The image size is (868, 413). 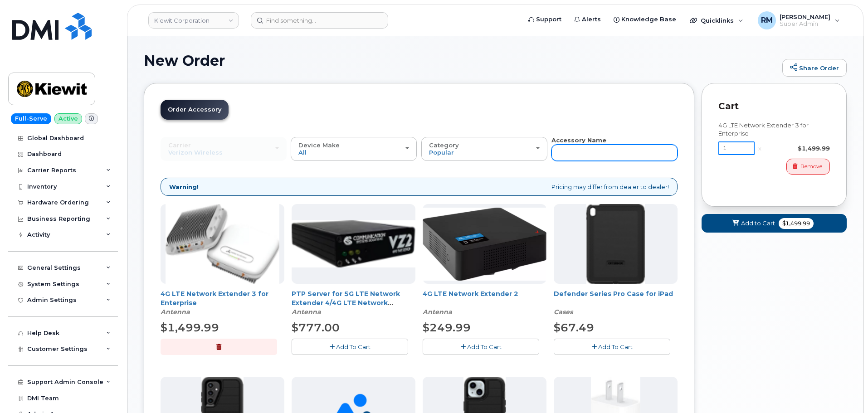 I want to click on div: $1,499.99, so click(x=797, y=148).